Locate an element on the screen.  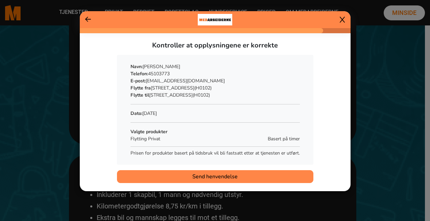
p: Flytting Privat is located at coordinates (180, 138).